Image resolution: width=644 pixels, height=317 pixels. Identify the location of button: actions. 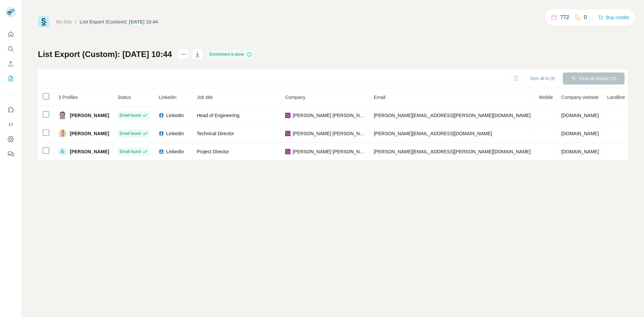
(183, 54).